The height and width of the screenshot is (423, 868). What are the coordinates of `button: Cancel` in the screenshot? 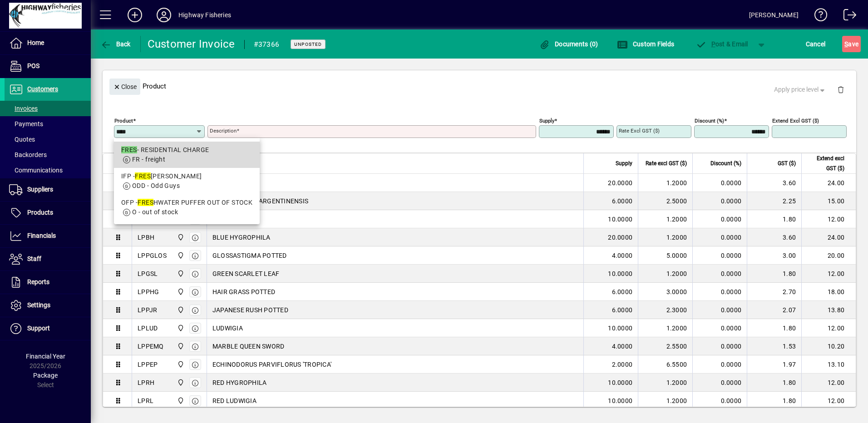 It's located at (816, 44).